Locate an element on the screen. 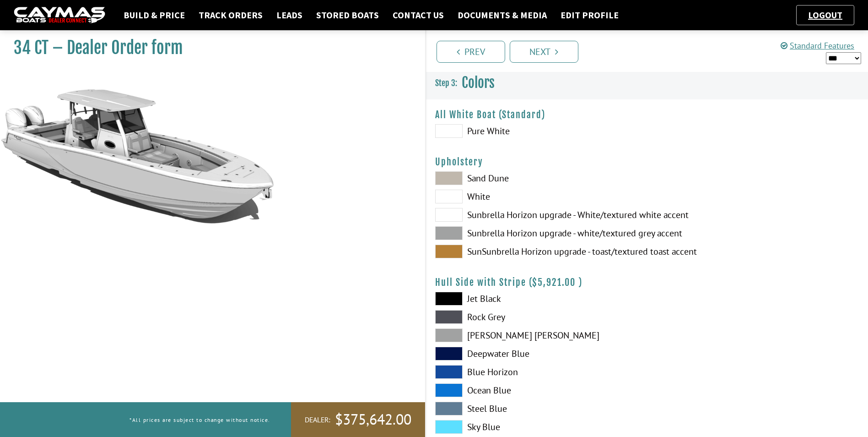 This screenshot has height=437, width=868. a: Contact Us is located at coordinates (418, 15).